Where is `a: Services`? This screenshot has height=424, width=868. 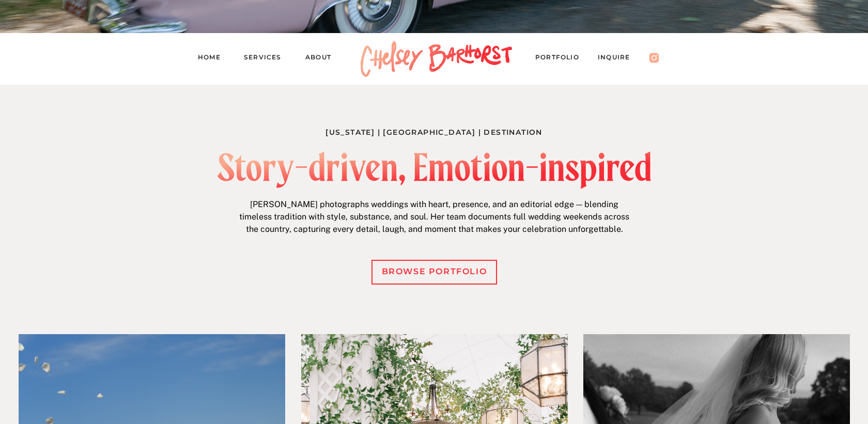 a: Services is located at coordinates (267, 59).